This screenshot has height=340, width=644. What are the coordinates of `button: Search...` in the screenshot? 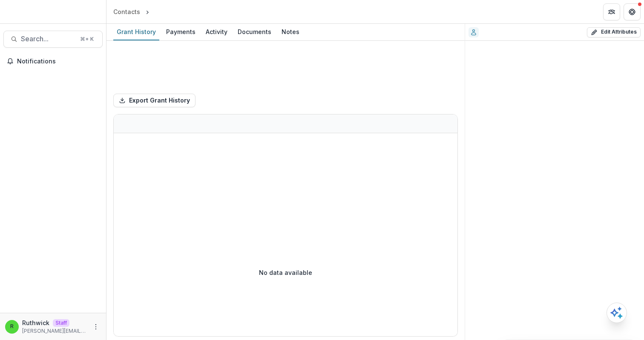 It's located at (53, 39).